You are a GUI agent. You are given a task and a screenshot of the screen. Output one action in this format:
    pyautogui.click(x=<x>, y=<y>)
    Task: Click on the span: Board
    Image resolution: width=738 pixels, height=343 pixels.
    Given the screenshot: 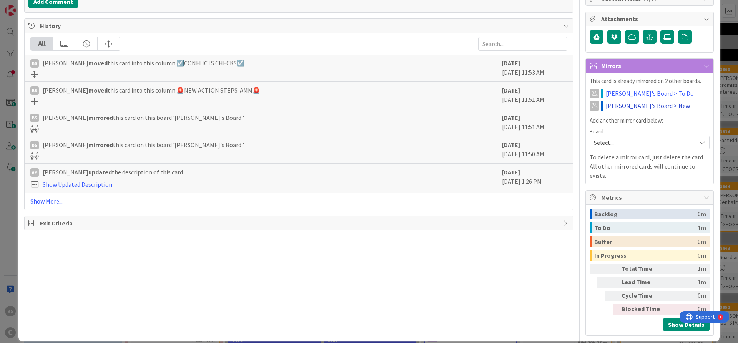 What is the action you would take?
    pyautogui.click(x=596, y=131)
    